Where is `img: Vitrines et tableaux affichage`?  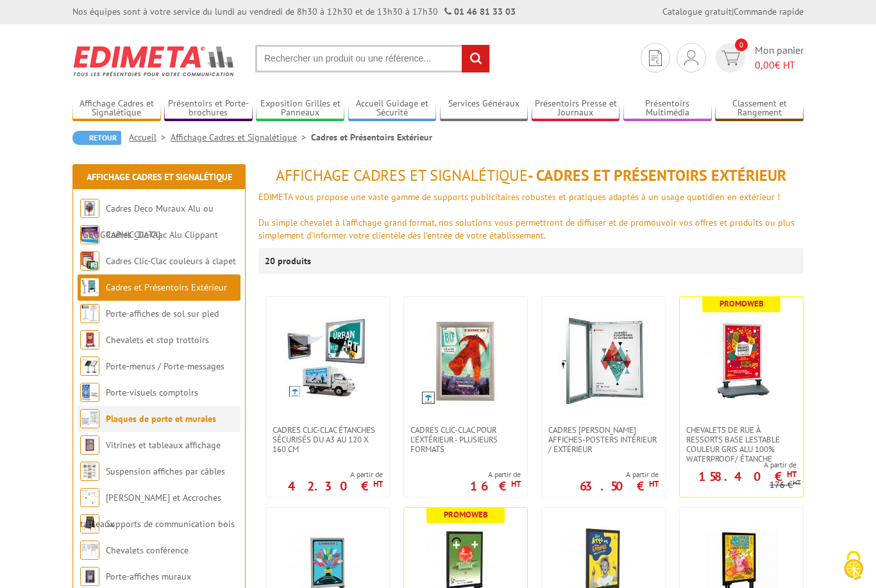
img: Vitrines et tableaux affichage is located at coordinates (90, 445).